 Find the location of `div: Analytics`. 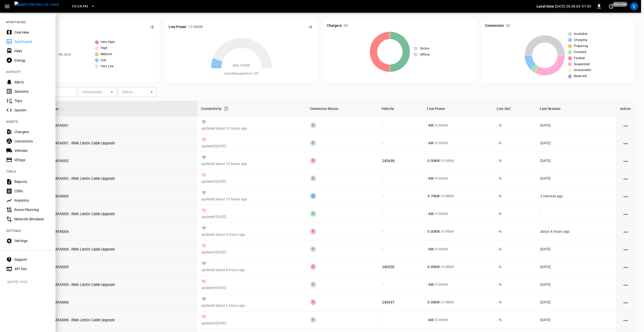

div: Analytics is located at coordinates (32, 200).